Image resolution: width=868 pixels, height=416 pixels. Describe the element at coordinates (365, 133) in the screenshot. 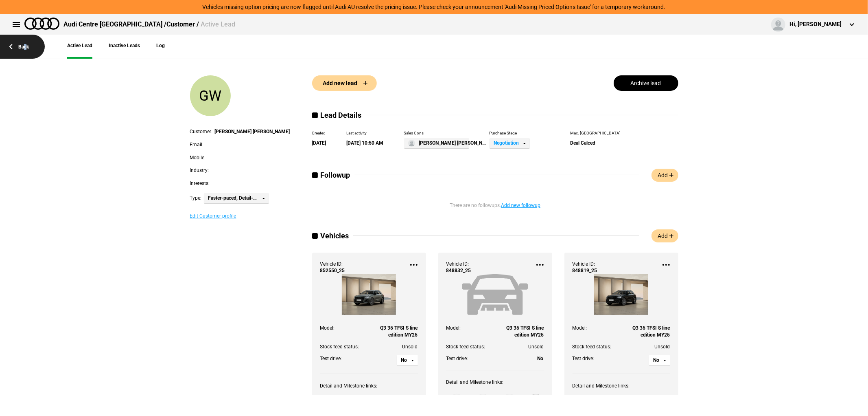

I see `div: Last activity` at that location.